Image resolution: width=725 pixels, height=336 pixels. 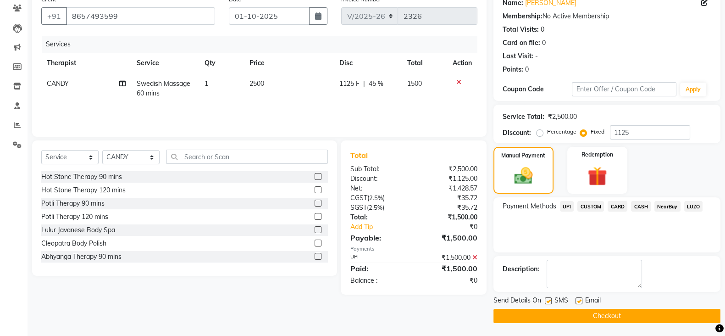 I want to click on input: Enter Offer / Coupon Code, so click(x=624, y=89).